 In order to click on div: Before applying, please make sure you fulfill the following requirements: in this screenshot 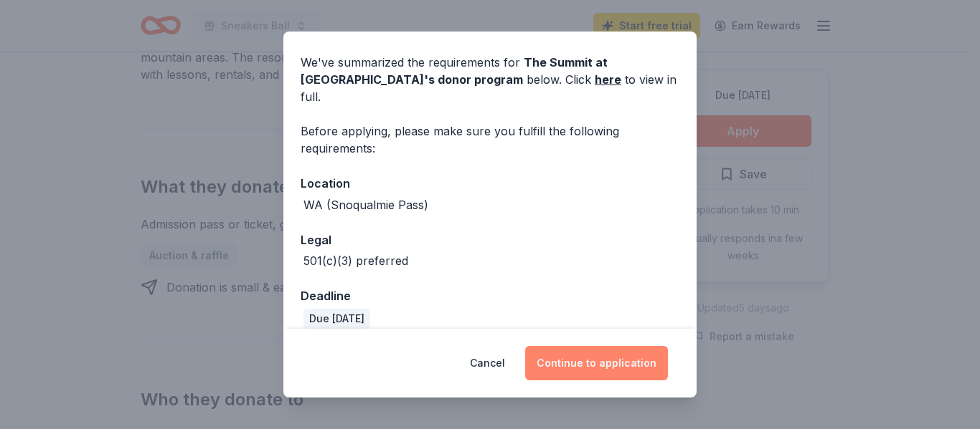, I will do `click(490, 140)`.